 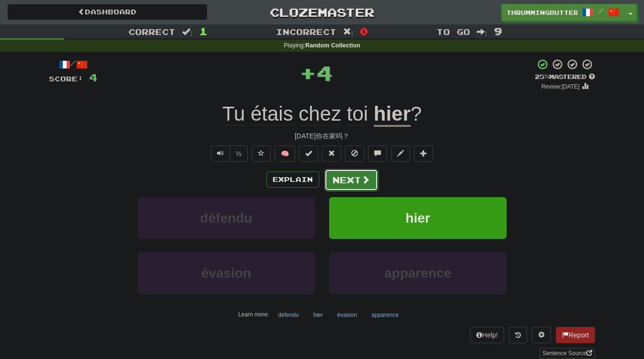 What do you see at coordinates (351, 180) in the screenshot?
I see `button: Next` at bounding box center [351, 180].